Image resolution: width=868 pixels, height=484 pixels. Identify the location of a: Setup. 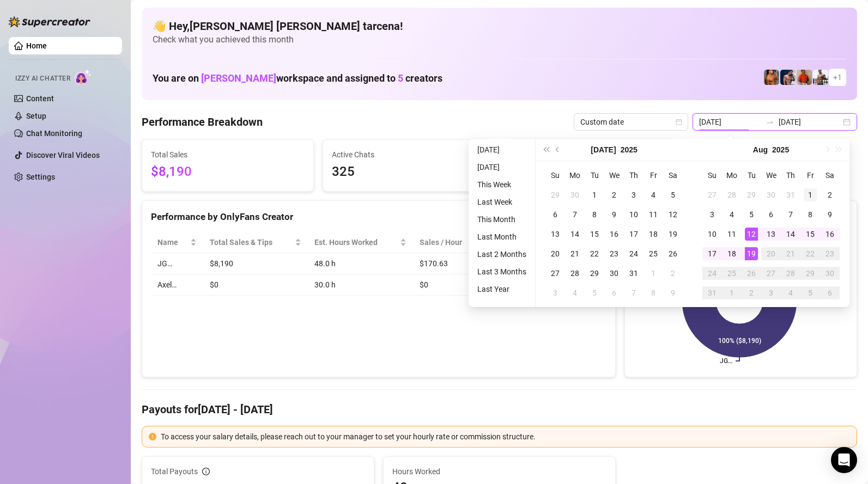
(36, 116).